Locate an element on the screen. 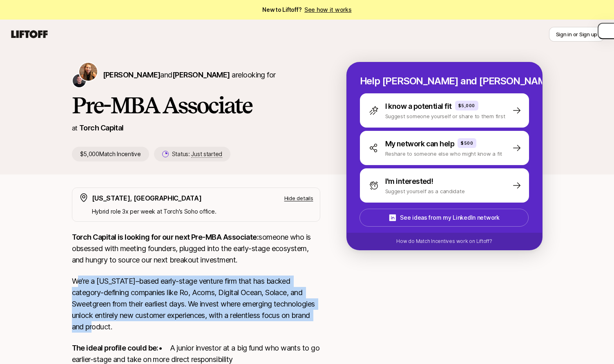 This screenshot has width=614, height=364. strong: Torch Capital is looking for our next Pre-MBA Associate: is located at coordinates (166, 237).